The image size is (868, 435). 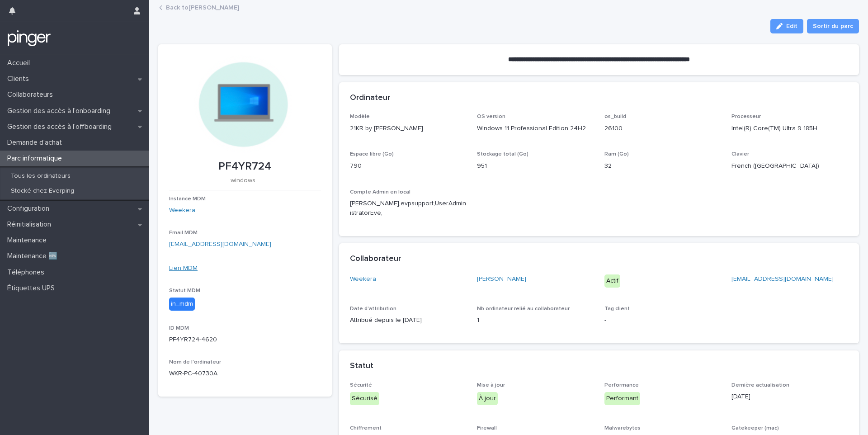 What do you see at coordinates (746, 117) in the screenshot?
I see `span: Processeur` at bounding box center [746, 117].